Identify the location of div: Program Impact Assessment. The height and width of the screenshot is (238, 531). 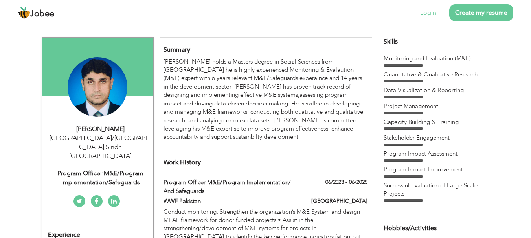
(433, 154).